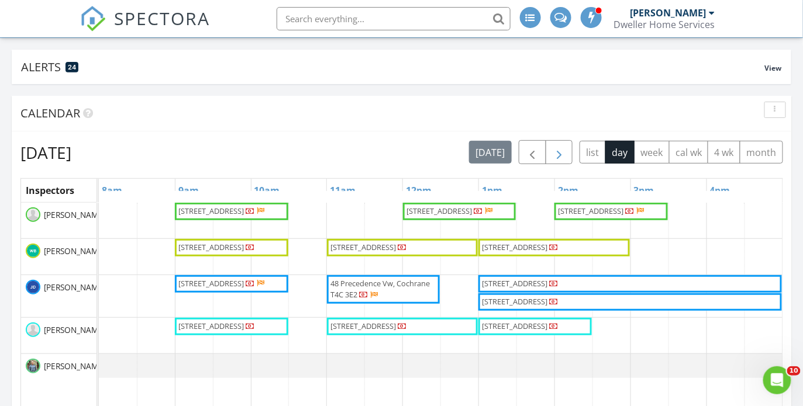 The height and width of the screenshot is (406, 803). What do you see at coordinates (419, 191) in the screenshot?
I see `a: 12pm` at bounding box center [419, 191].